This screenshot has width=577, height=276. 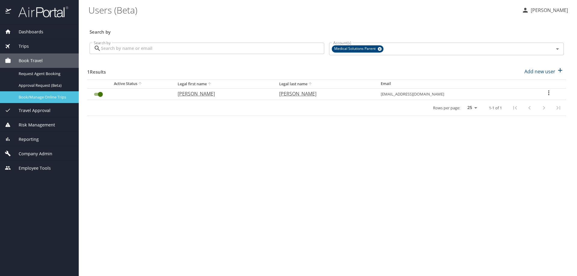 I want to click on button: Add new user, so click(x=544, y=72).